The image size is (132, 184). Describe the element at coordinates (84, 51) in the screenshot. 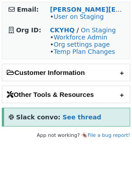

I see `a: Temp Plan Changes` at that location.